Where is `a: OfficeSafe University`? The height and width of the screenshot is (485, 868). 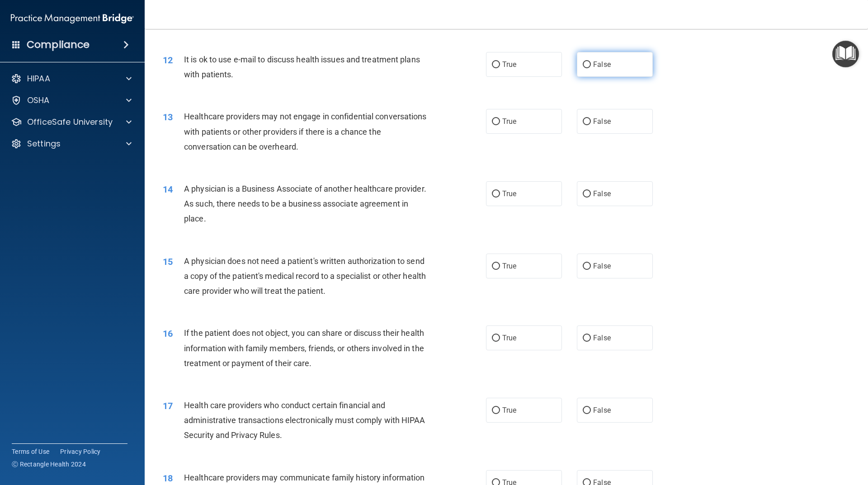
a: OfficeSafe University is located at coordinates (71, 122).